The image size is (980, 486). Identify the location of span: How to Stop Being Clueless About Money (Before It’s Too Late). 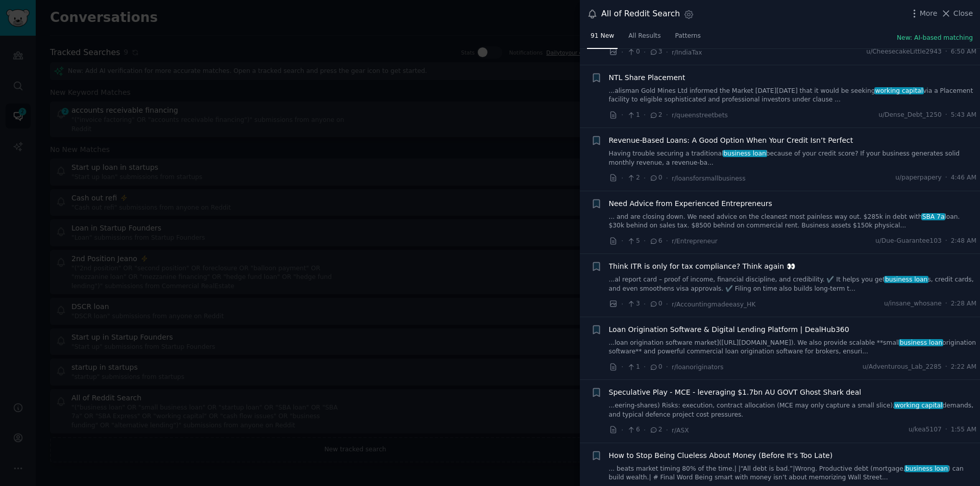
(721, 455).